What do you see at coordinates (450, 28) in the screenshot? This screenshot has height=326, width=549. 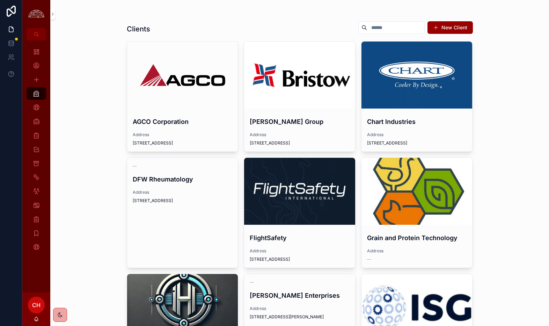 I see `a: New Client` at bounding box center [450, 28].